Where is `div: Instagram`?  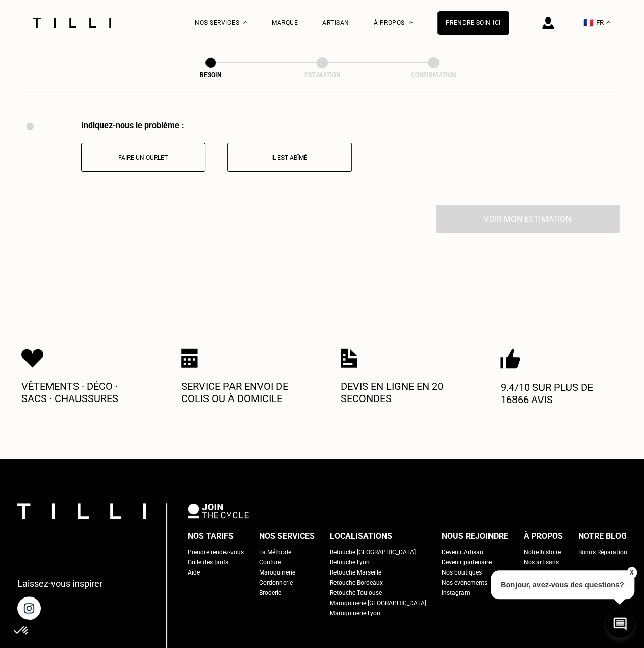
div: Instagram is located at coordinates (457, 593).